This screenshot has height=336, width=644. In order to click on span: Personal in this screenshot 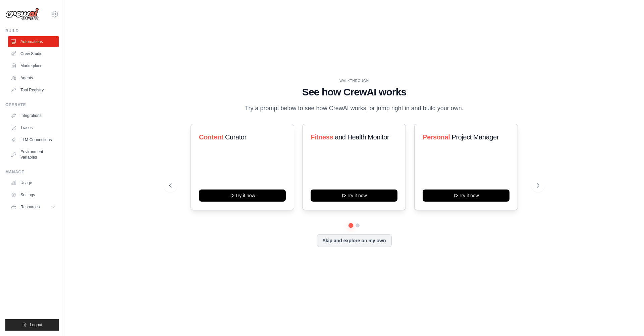, I will do `click(436, 137)`.